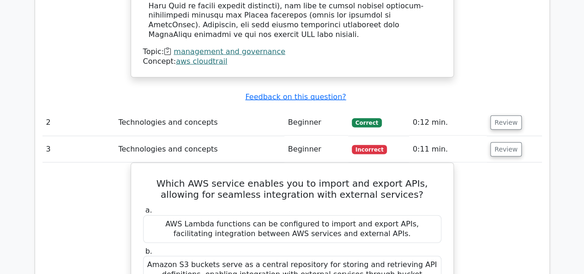 The height and width of the screenshot is (274, 584). I want to click on span: a., so click(149, 210).